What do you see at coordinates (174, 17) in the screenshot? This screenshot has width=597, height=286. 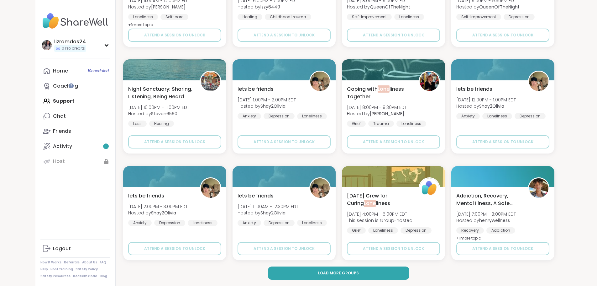 I see `div: Self-care` at bounding box center [174, 17].